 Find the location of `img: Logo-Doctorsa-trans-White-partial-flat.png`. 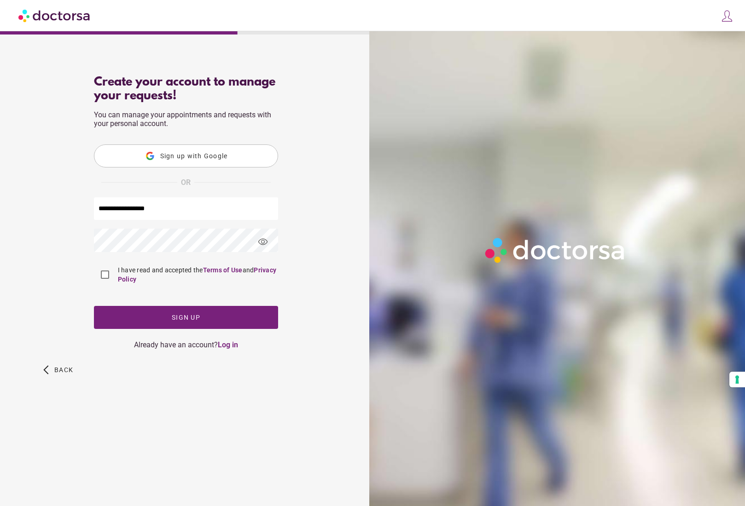

img: Logo-Doctorsa-trans-White-partial-flat.png is located at coordinates (556, 250).